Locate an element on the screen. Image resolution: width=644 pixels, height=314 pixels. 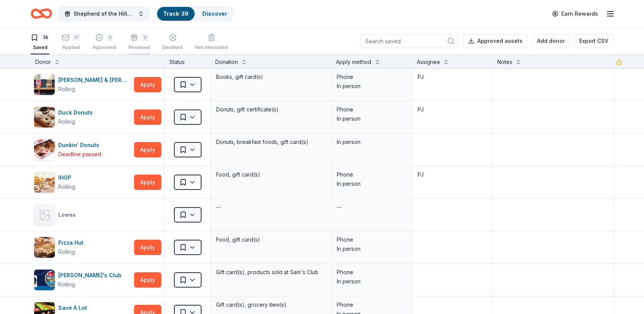
span: Shepherd of the Hills Fall Chicken BBQ Dinner & Auction is located at coordinates (104, 14).